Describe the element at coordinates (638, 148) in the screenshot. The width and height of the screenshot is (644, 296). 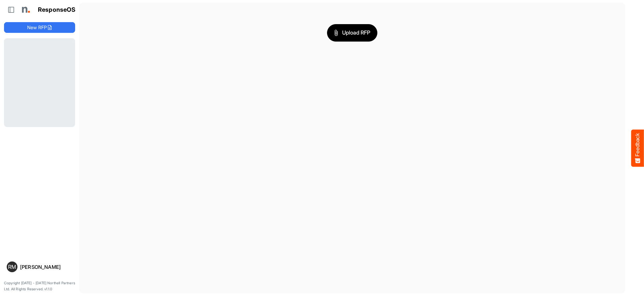
I see `button: Feedback` at that location.